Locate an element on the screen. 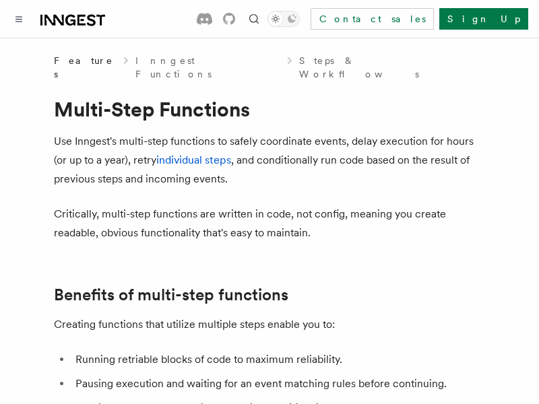 The height and width of the screenshot is (404, 539). a: Inngest Functions is located at coordinates (208, 67).